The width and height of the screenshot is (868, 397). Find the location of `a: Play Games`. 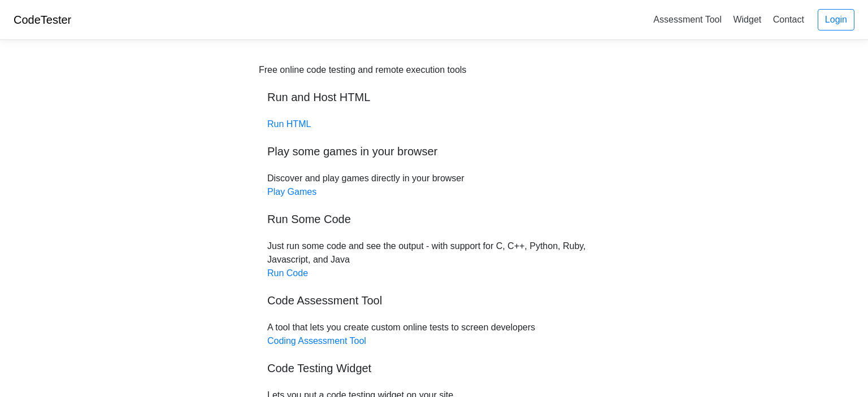

a: Play Games is located at coordinates (292, 192).